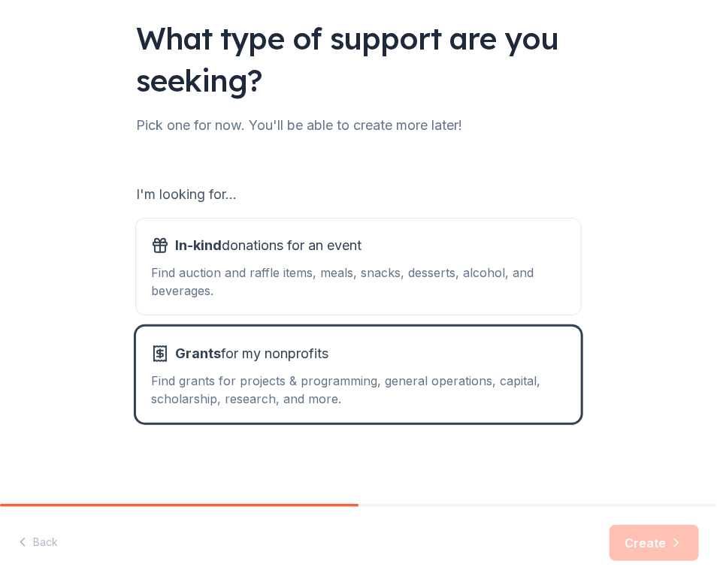 The height and width of the screenshot is (585, 717). I want to click on span: for my nonprofits, so click(252, 354).